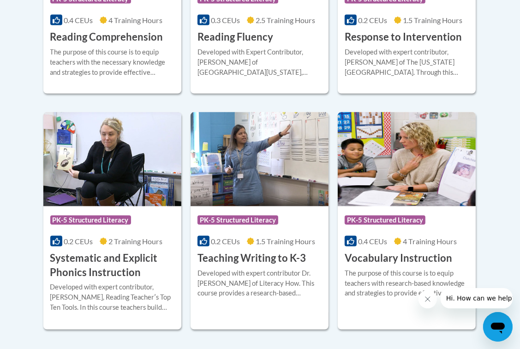 The height and width of the screenshot is (349, 520). Describe the element at coordinates (235, 37) in the screenshot. I see `h3: Reading Fluency` at that location.